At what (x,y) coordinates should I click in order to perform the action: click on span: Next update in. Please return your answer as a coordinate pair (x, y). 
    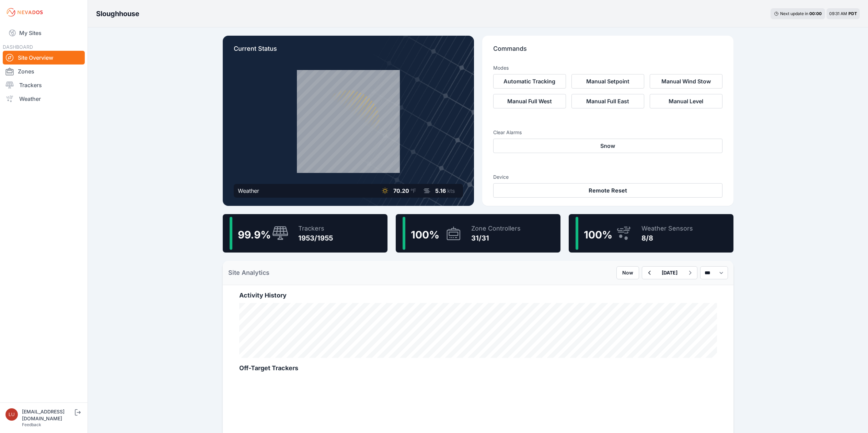
    Looking at the image, I should click on (794, 13).